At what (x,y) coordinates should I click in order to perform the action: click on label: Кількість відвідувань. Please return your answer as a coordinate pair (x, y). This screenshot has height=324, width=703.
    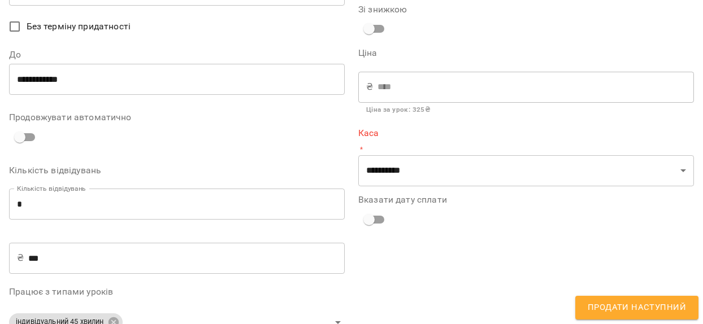
    Looking at the image, I should click on (177, 171).